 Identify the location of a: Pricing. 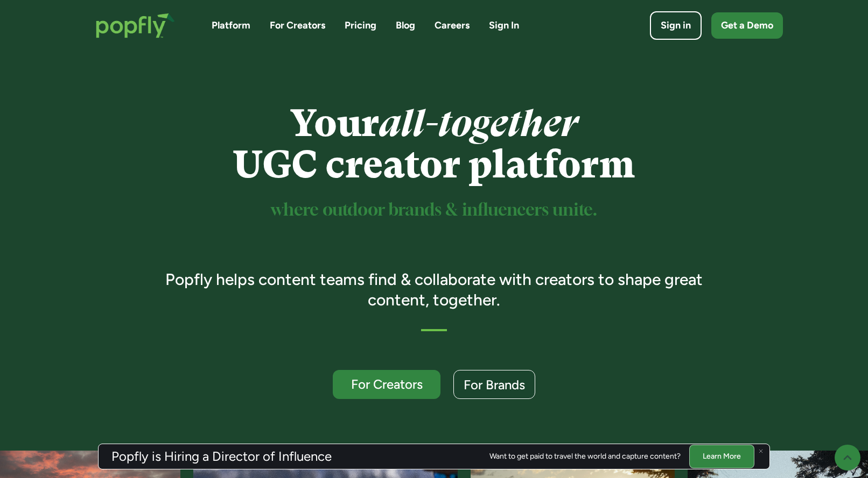
(360, 25).